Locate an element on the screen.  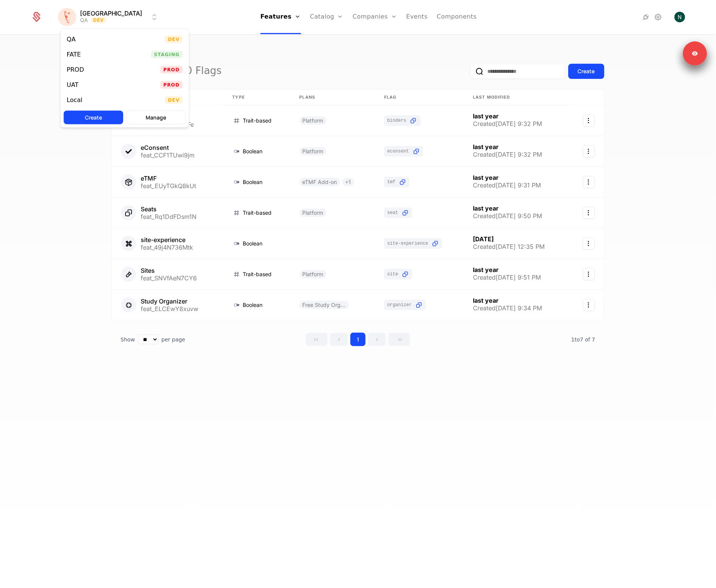
div: Select environment is located at coordinates (124, 79).